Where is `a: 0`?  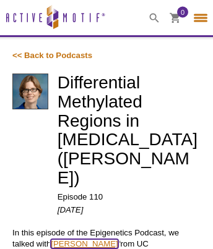 a: 0 is located at coordinates (175, 19).